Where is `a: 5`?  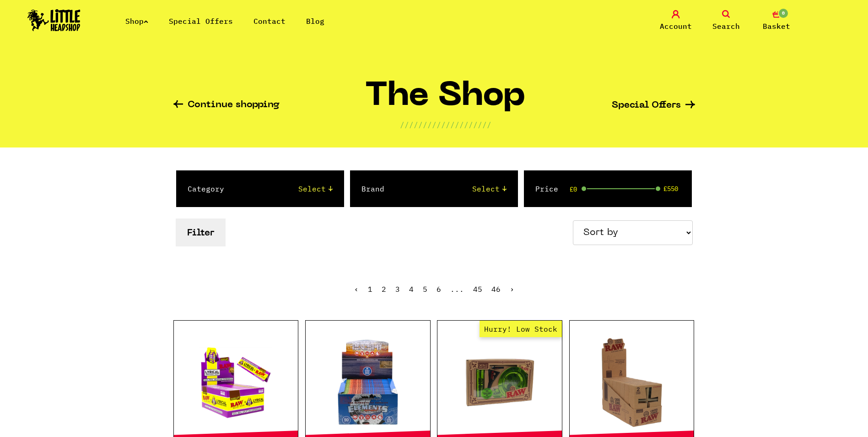 a: 5 is located at coordinates (425, 289).